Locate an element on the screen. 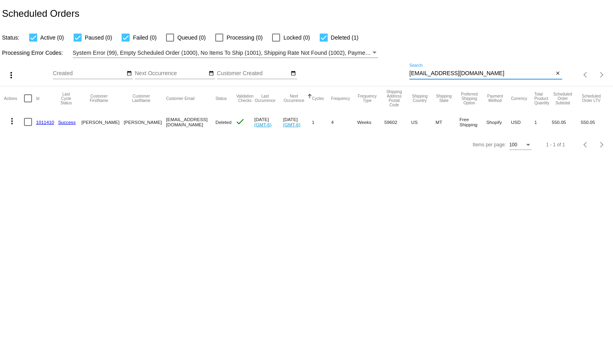 This screenshot has width=613, height=359. span: Failed (0) is located at coordinates (144, 38).